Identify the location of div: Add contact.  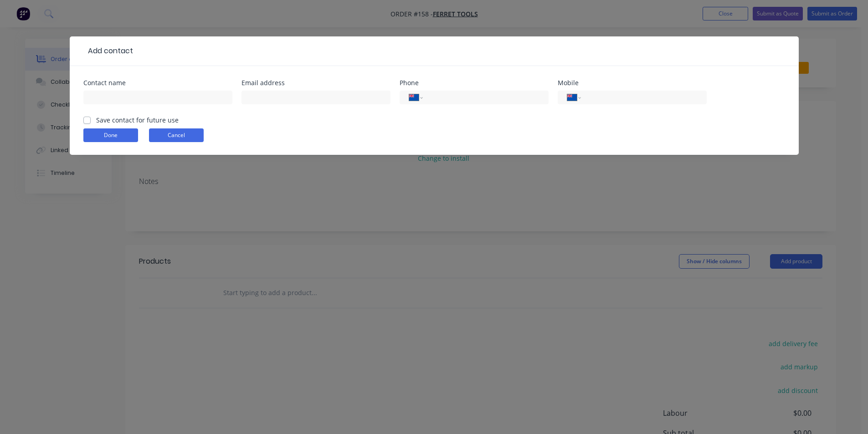
(108, 51).